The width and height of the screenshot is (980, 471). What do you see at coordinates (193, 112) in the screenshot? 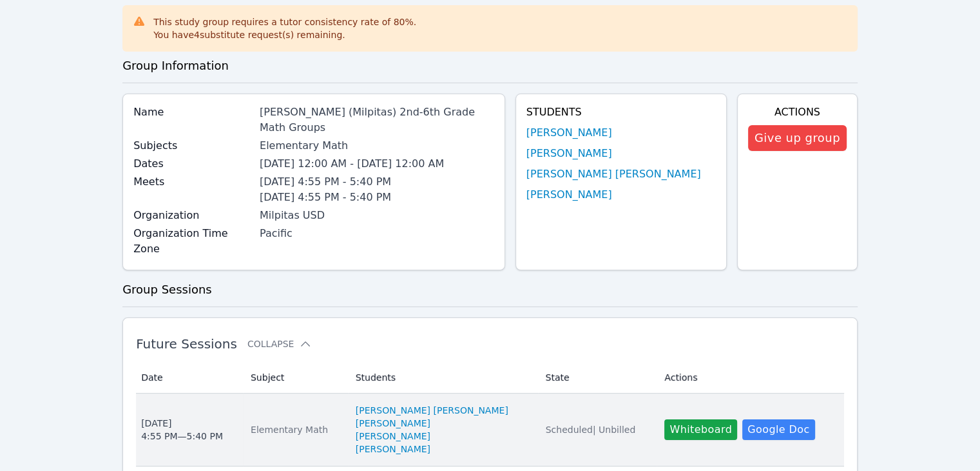
I see `label: Name` at bounding box center [193, 112].